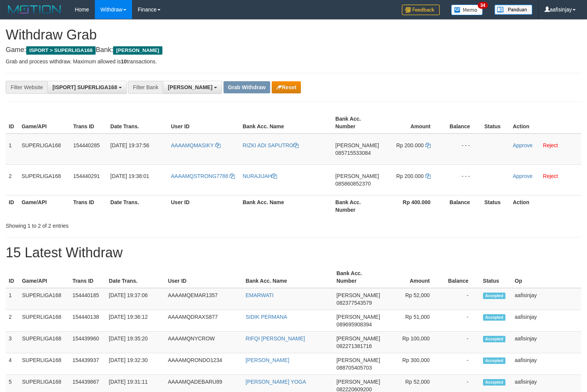  Describe the element at coordinates (547, 277) in the screenshot. I see `th: Op` at that location.